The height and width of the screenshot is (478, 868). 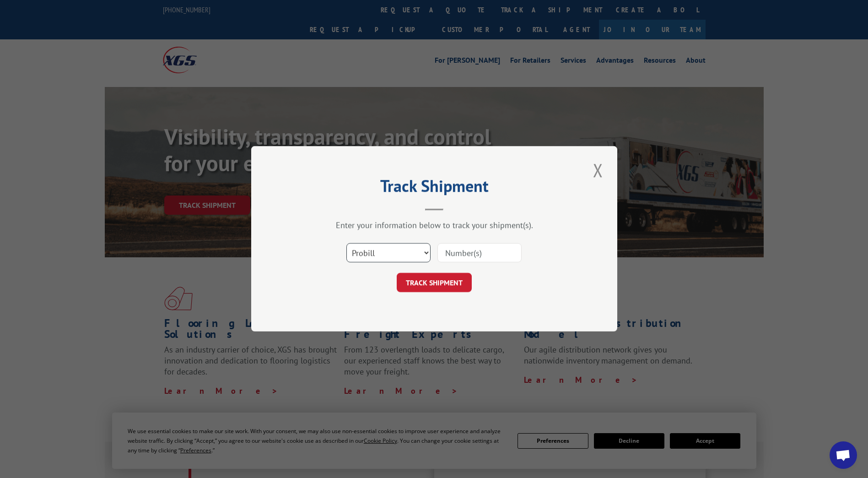 I want to click on a: Open chat, so click(x=843, y=455).